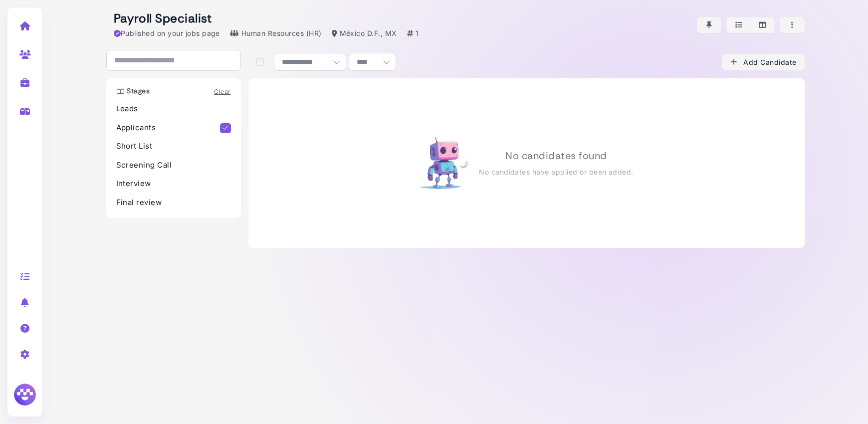 Image resolution: width=868 pixels, height=424 pixels. What do you see at coordinates (174, 146) in the screenshot?
I see `p: Short List` at bounding box center [174, 146].